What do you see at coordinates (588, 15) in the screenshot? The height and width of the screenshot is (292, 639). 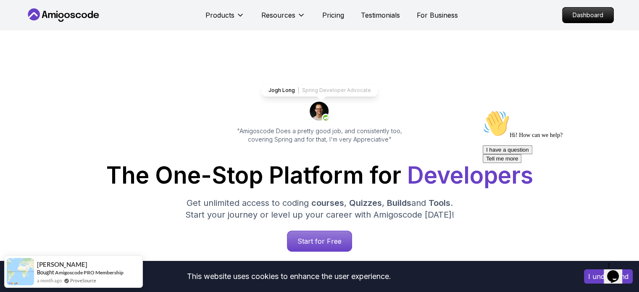 I see `p: Dashboard` at bounding box center [588, 15].